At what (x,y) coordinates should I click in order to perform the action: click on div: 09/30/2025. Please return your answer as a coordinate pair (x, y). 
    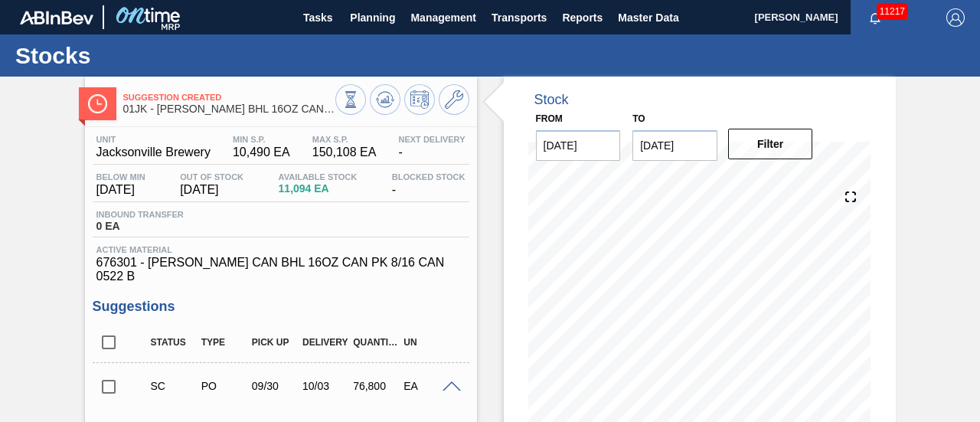
    Looking at the image, I should click on (275, 386).